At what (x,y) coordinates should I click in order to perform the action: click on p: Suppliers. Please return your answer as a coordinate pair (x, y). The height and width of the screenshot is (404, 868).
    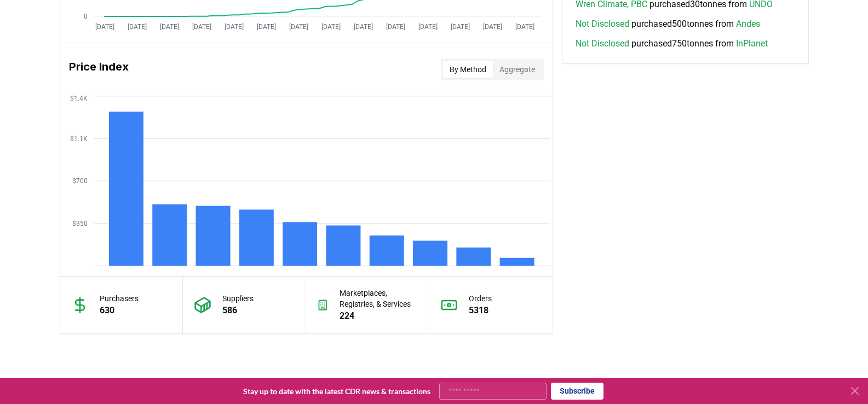
    Looking at the image, I should click on (238, 299).